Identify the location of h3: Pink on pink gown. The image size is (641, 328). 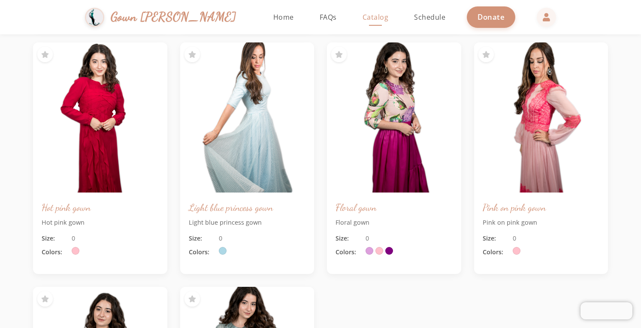
(541, 207).